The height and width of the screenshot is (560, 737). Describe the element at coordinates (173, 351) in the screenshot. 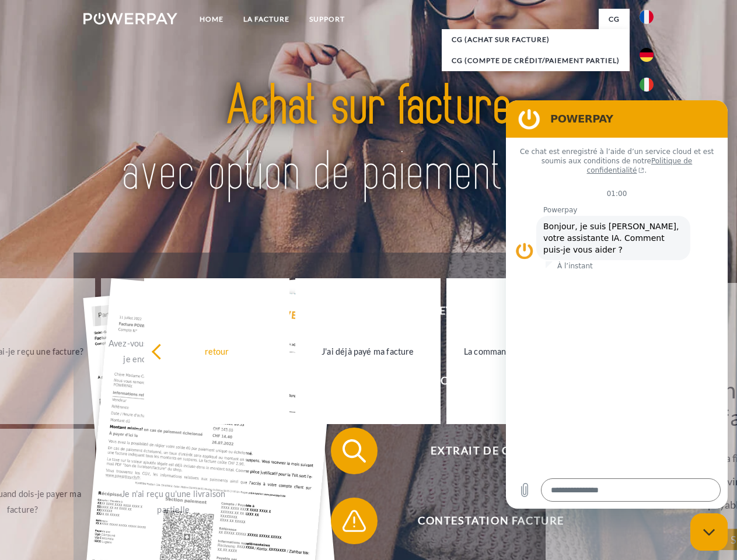

I see `div: Avez-vous reçu mes paiements, ai-je encore un solde ouvert?` at that location.